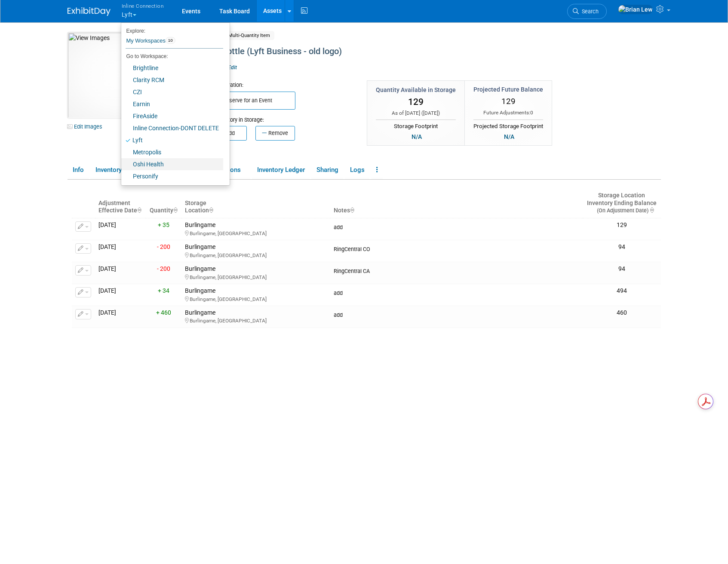 The image size is (728, 564). Describe the element at coordinates (393, 52) in the screenshot. I see `div: Waterbottle (Lyft Business - old logo)` at that location.